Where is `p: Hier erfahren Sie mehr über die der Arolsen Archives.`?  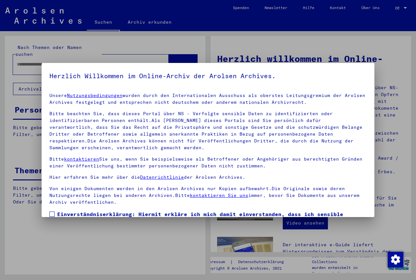 p: Hier erfahren Sie mehr über die der Arolsen Archives. is located at coordinates (208, 177).